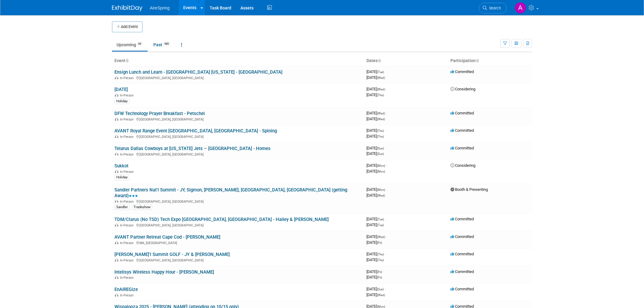 The height and width of the screenshot is (308, 644). Describe the element at coordinates (167, 44) in the screenshot. I see `span: 980` at that location.